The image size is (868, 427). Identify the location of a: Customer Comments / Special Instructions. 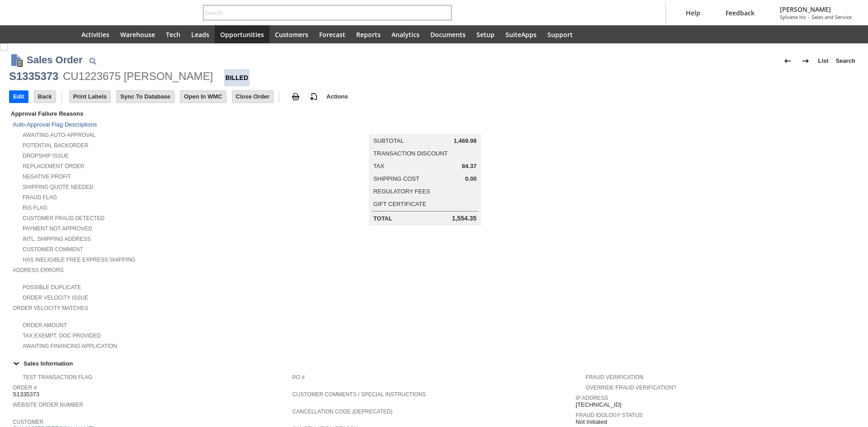
(359, 395).